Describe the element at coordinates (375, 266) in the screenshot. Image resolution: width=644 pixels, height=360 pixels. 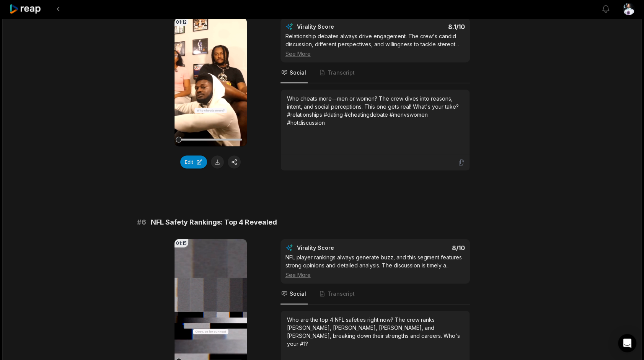
I see `div: NFL player rankings always generate buzz, and this segment features strong opinions and detailed ...` at that location.